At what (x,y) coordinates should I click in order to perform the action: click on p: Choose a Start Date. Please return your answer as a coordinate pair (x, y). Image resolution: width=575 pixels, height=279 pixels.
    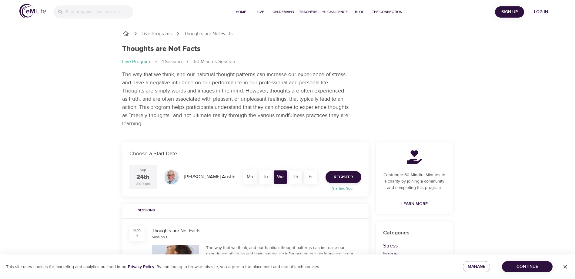
    Looking at the image, I should click on (245, 153).